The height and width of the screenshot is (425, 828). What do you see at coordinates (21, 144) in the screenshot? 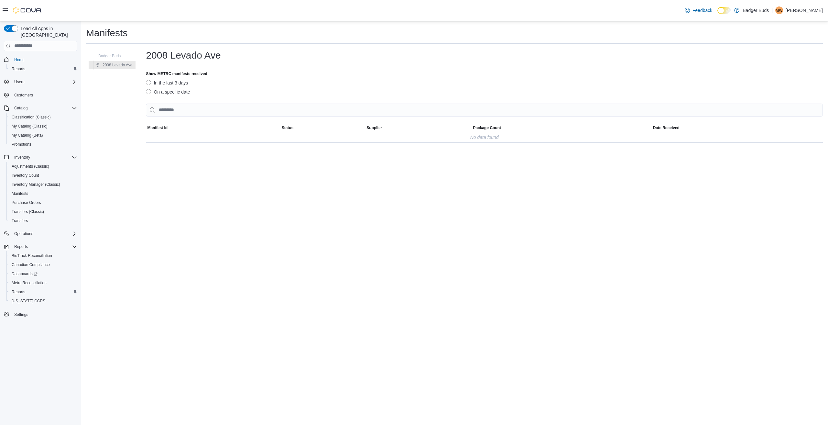
I see `a: Promotions` at bounding box center [21, 144].